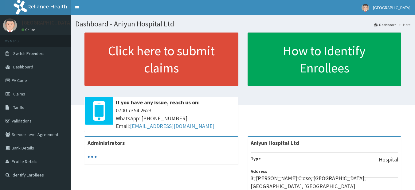 Image resolution: width=415 pixels, height=190 pixels. I want to click on b: If you have any issue, reach us on:, so click(158, 102).